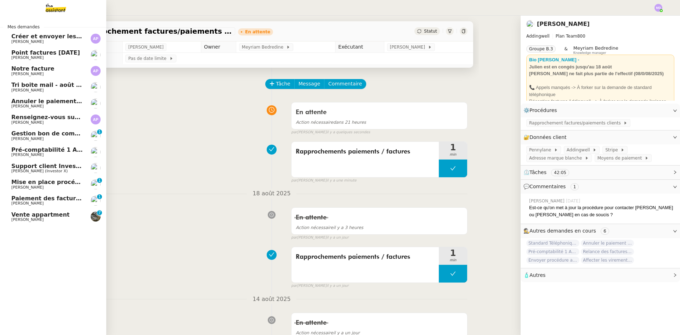 Image resolution: width=680 pixels, height=335 pixels. Describe the element at coordinates (271, 299) in the screenshot. I see `span: 14 août 2025` at that location.